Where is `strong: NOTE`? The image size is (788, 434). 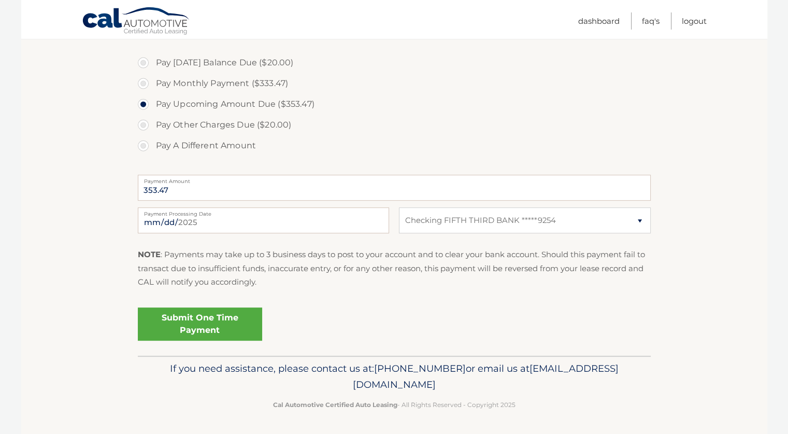 strong: NOTE is located at coordinates (149, 254).